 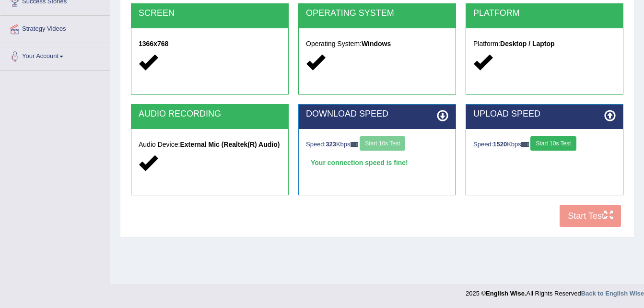 What do you see at coordinates (612, 293) in the screenshot?
I see `a: Back to English Wise` at bounding box center [612, 293].